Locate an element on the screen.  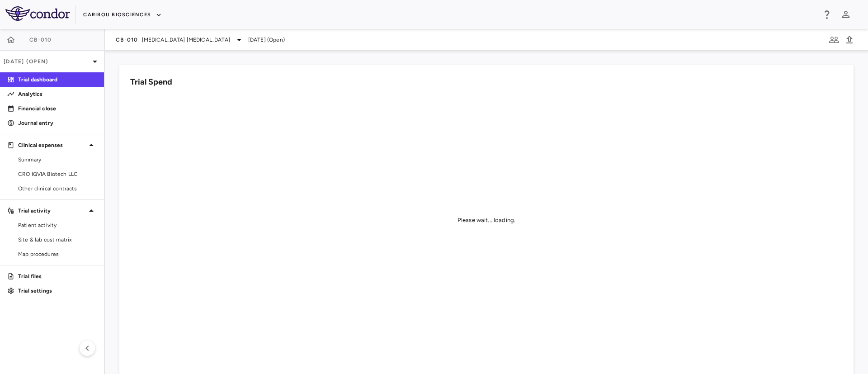
span: Site & lab cost matrix is located at coordinates (57, 240).